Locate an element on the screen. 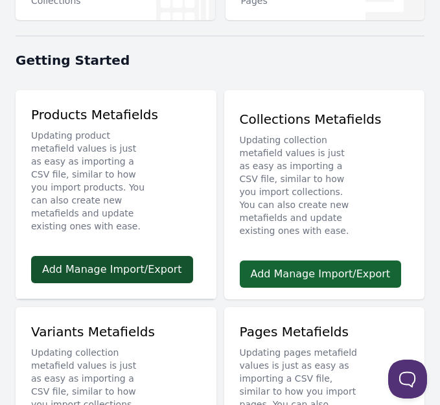 This screenshot has height=405, width=440. div: Products Metafields is located at coordinates (116, 173).